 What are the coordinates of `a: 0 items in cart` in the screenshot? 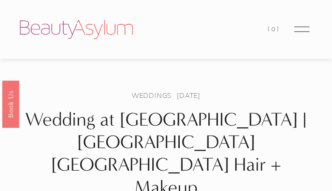 It's located at (274, 29).